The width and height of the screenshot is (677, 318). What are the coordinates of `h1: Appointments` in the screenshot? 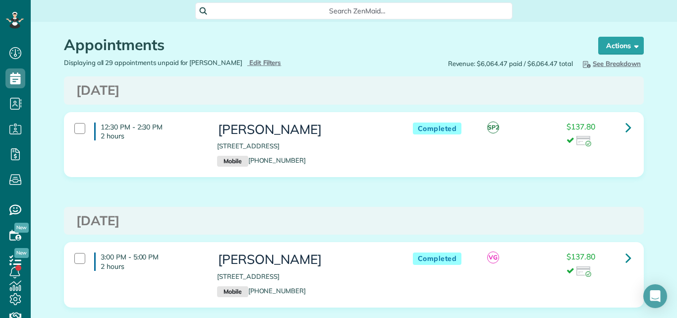 It's located at (322, 45).